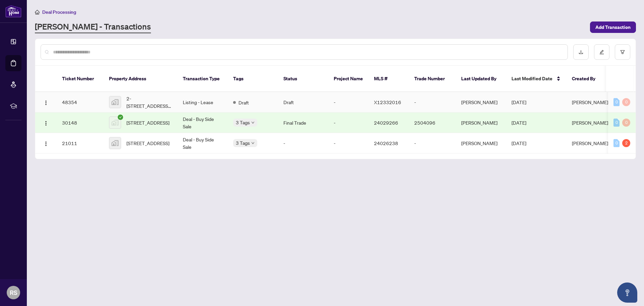 The height and width of the screenshot is (306, 644). I want to click on th: Property Address, so click(140, 79).